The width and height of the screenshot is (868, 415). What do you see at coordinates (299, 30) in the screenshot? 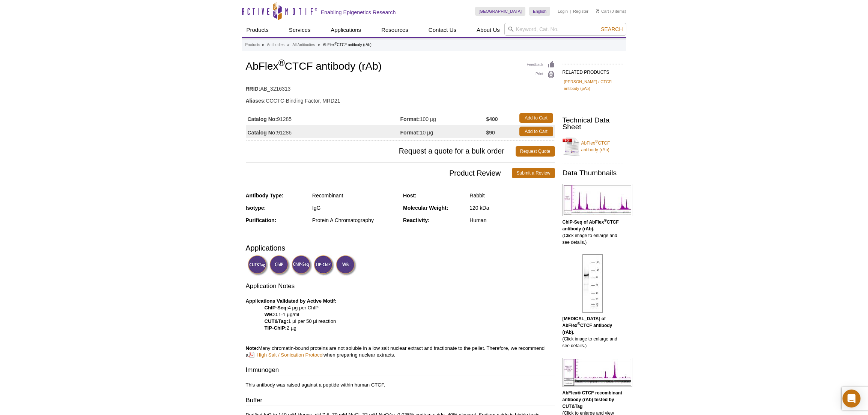
I see `a: Services` at bounding box center [299, 30].